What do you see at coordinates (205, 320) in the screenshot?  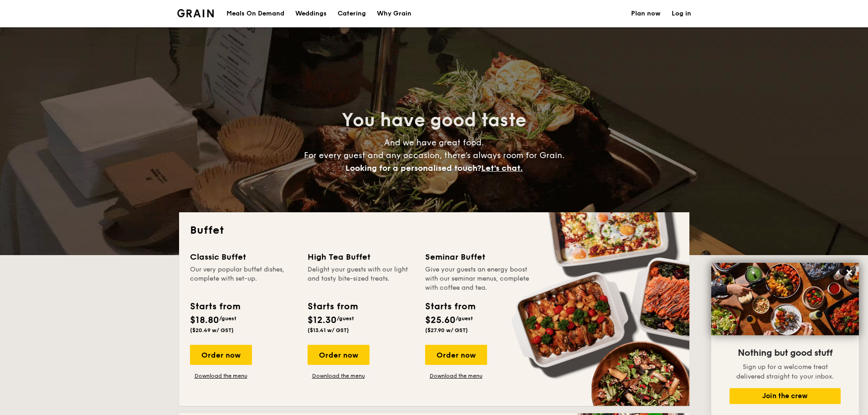 I see `span: $18.80` at bounding box center [205, 320].